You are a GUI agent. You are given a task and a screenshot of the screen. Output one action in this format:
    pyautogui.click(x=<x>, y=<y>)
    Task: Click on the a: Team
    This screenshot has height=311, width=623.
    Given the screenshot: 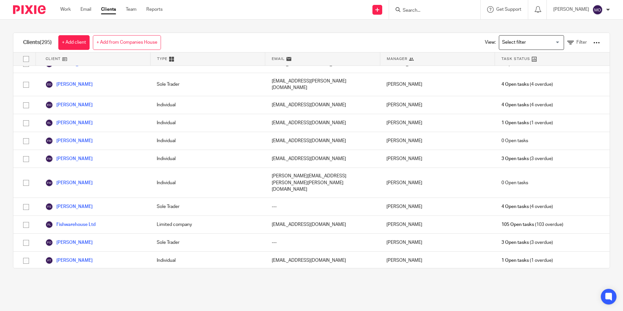 What is the action you would take?
    pyautogui.click(x=131, y=9)
    